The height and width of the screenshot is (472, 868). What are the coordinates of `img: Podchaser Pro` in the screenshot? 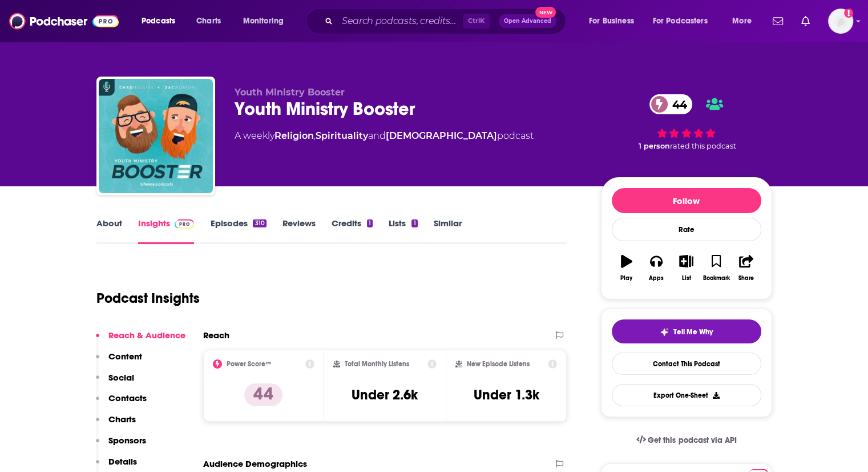 It's located at (184, 224).